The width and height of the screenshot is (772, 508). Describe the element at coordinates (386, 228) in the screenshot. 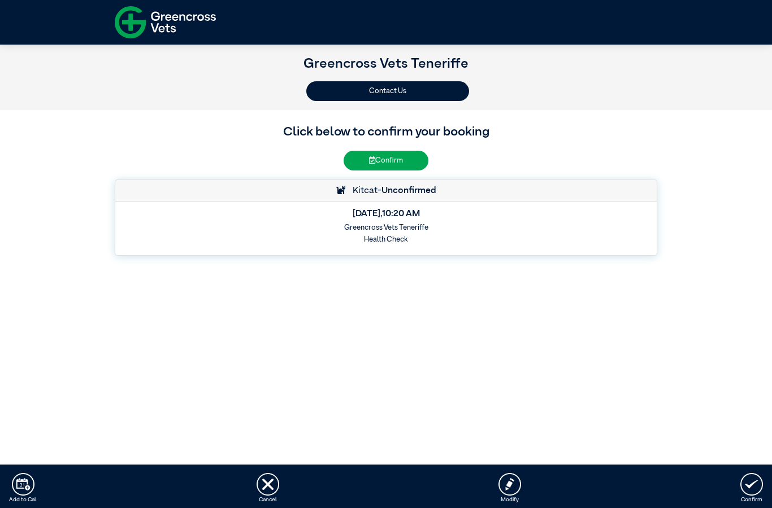

I see `h6: Greencross Vets Teneriffe` at that location.